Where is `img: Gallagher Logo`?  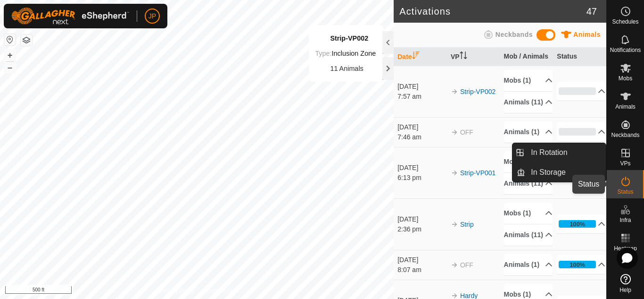 img: Gallagher Logo is located at coordinates (70, 16).